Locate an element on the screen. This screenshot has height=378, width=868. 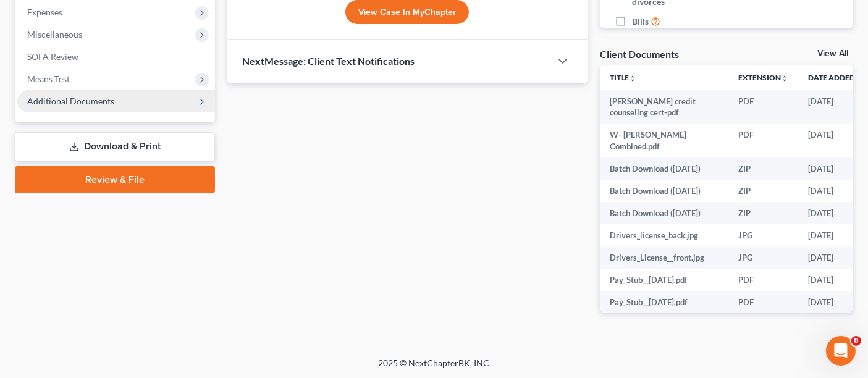
a: SOFA Review is located at coordinates (116, 57).